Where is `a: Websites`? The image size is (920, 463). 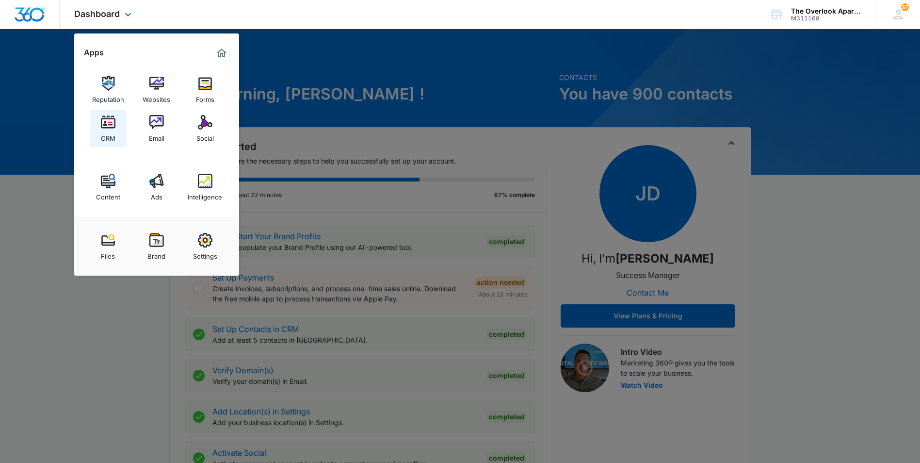
a: Websites is located at coordinates (157, 90).